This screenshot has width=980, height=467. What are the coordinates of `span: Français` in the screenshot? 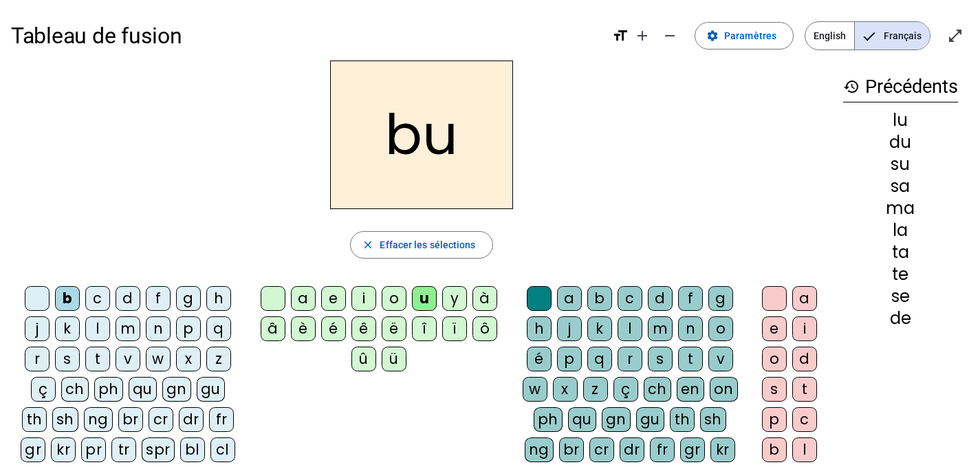 It's located at (893, 35).